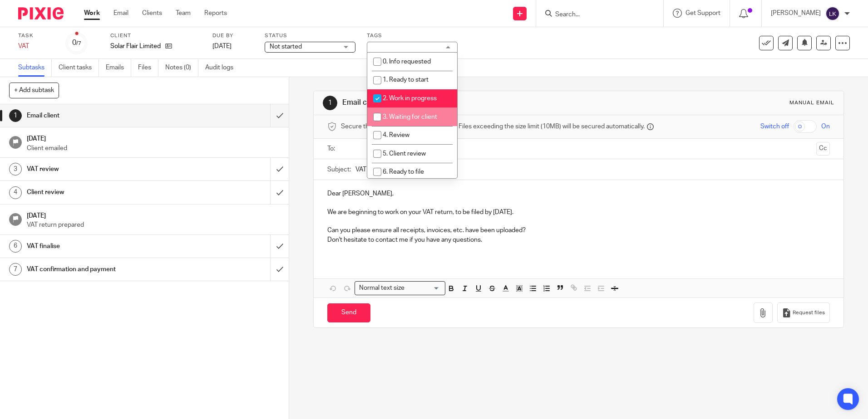 This screenshot has width=868, height=419. Describe the element at coordinates (35, 67) in the screenshot. I see `a: Subtasks` at that location.